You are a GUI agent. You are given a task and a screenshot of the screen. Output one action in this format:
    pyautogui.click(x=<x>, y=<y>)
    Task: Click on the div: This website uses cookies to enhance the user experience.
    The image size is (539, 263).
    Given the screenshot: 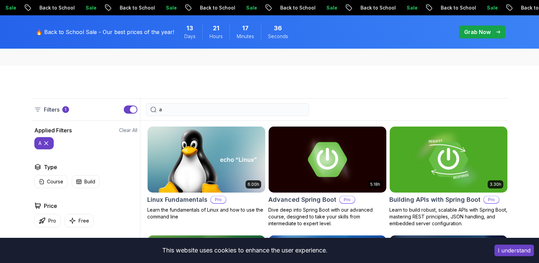 What is the action you would take?
    pyautogui.click(x=244, y=250)
    